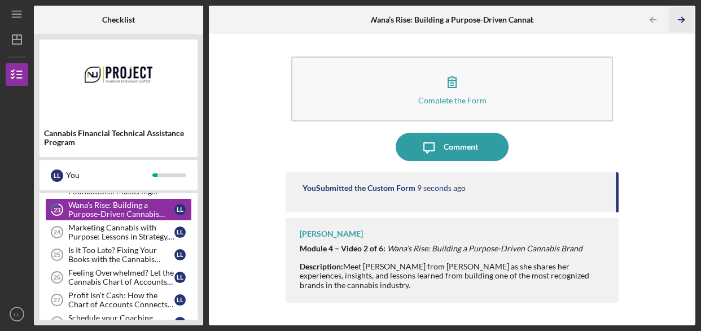 This screenshot has height=331, width=701. Describe the element at coordinates (485, 248) in the screenshot. I see `em: Wana’s Rise: Building a Purpose-Driven Cannabis Brand` at that location.